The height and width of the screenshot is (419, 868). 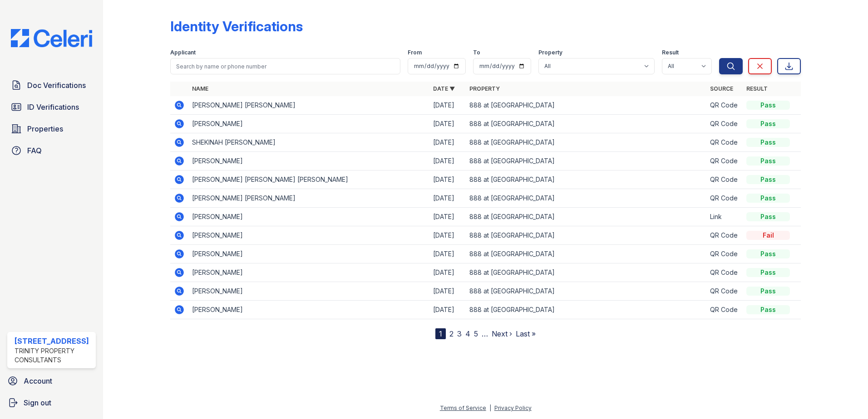 What do you see at coordinates (414, 53) in the screenshot?
I see `label: From` at bounding box center [414, 53].